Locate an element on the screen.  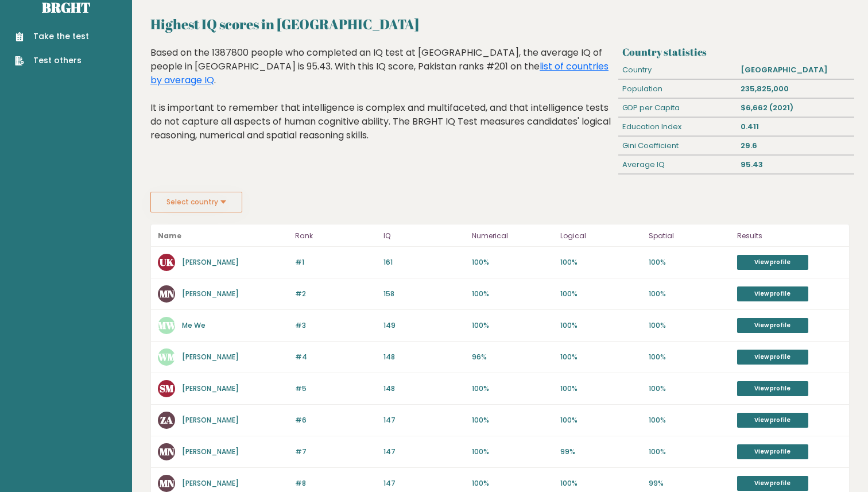
text: ZA is located at coordinates (167, 419).